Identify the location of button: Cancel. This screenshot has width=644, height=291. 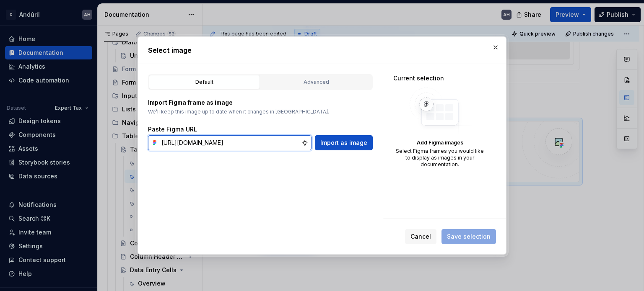
(421, 237).